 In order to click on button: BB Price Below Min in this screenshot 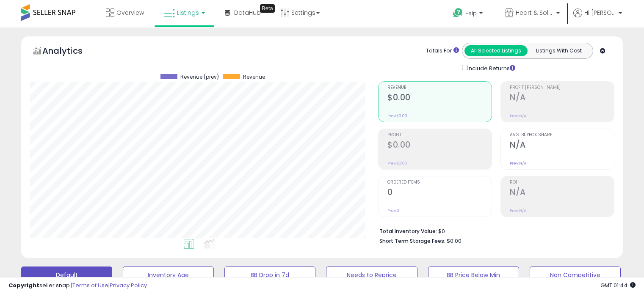, I will do `click(473, 275)`.